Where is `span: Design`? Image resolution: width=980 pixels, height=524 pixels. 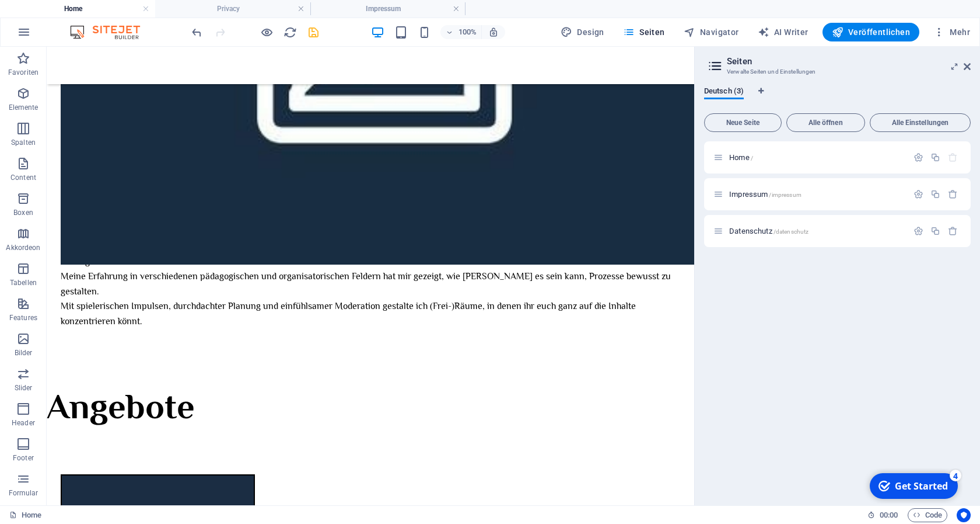 span: Design is located at coordinates (582, 32).